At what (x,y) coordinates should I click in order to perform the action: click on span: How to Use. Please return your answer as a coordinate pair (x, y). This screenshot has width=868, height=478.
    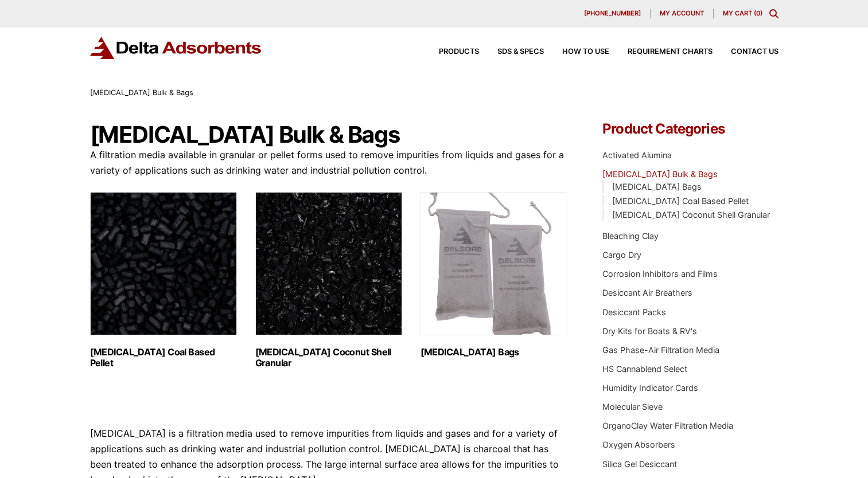
    Looking at the image, I should click on (586, 52).